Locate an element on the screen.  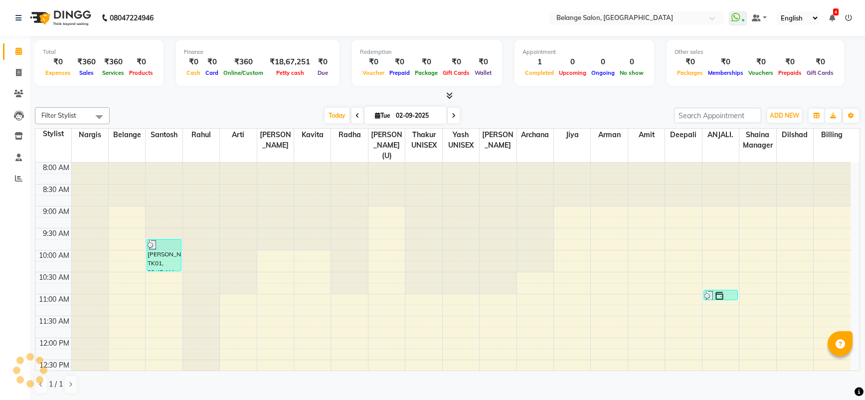
span: Filter Stylist is located at coordinates (59, 115).